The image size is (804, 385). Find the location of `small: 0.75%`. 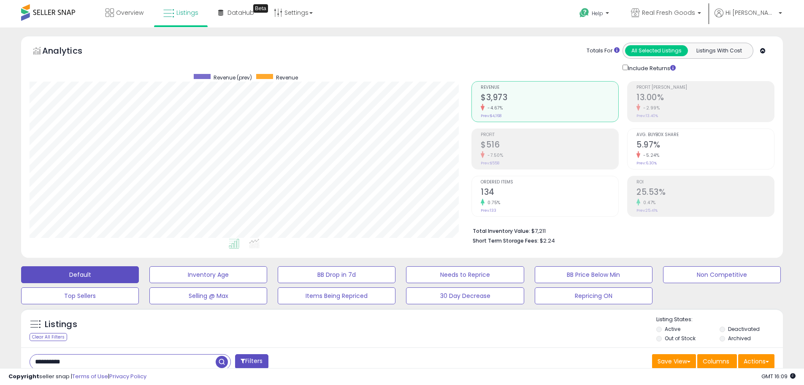

small: 0.75% is located at coordinates (493, 202).